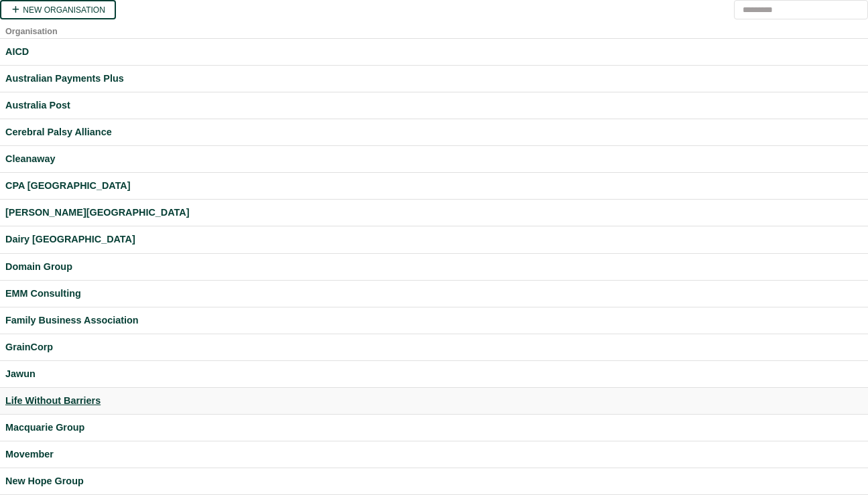 This screenshot has height=495, width=868. Describe the element at coordinates (434, 481) in the screenshot. I see `div: New Hope Group` at that location.